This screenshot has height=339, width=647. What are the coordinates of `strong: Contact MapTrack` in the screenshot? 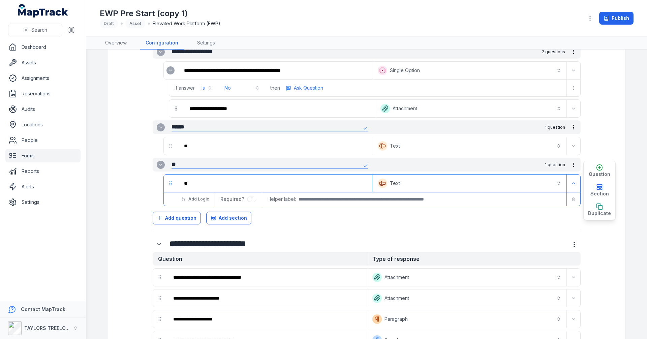 It's located at (43, 309).